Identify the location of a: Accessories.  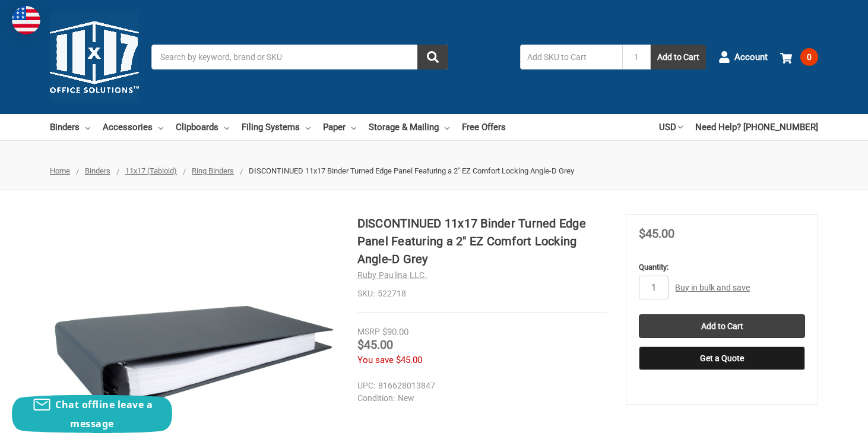
(133, 127).